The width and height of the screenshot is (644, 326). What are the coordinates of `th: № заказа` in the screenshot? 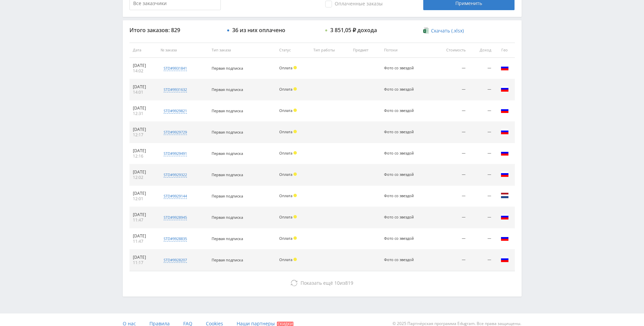 It's located at (183, 50).